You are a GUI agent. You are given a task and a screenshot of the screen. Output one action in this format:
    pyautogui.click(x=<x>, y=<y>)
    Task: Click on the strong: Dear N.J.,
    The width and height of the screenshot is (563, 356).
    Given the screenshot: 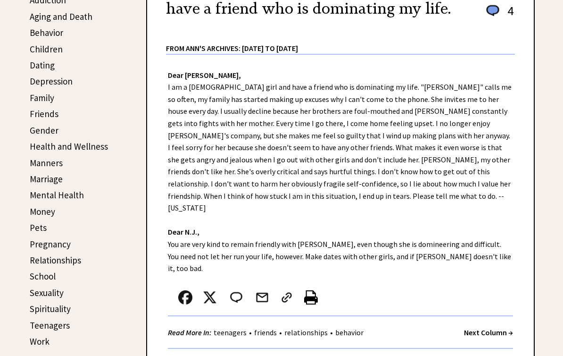 What is the action you would take?
    pyautogui.click(x=184, y=232)
    